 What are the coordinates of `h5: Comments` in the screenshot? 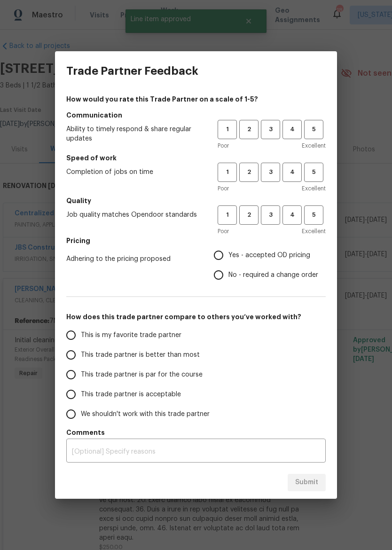 It's located at (196, 433).